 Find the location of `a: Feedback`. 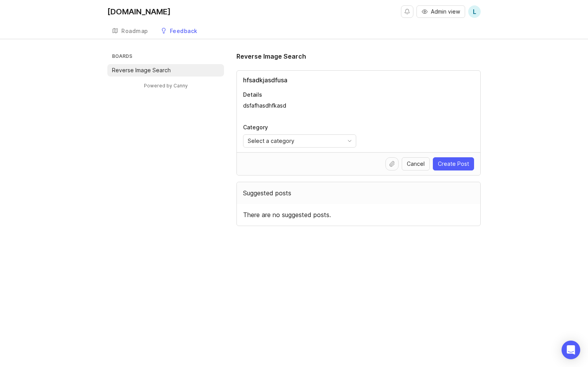

a: Feedback is located at coordinates (179, 31).